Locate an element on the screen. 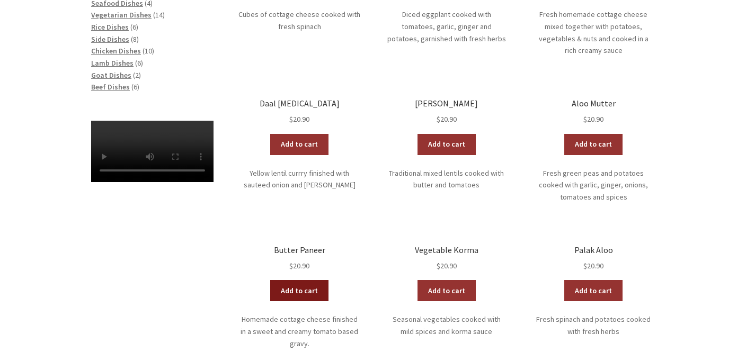 This screenshot has height=361, width=746. p: Fresh spinach and potatoes cooked with fresh herbs is located at coordinates (593, 325).